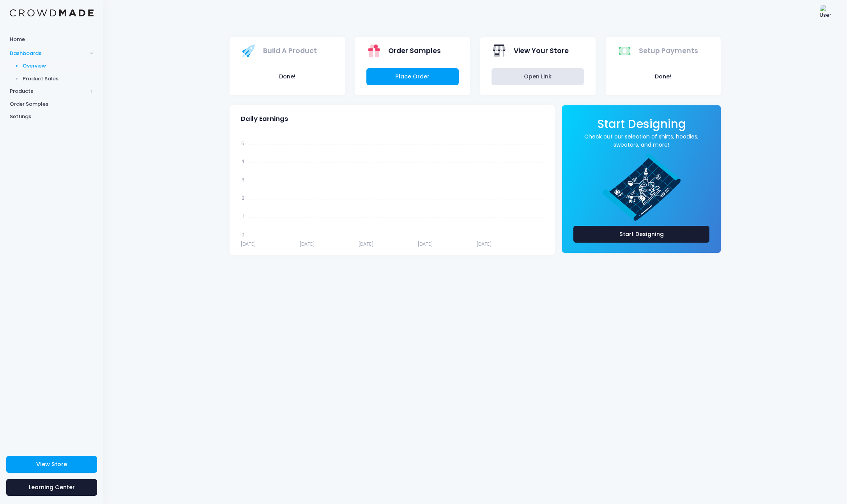 This screenshot has width=847, height=504. I want to click on span: View Store, so click(51, 464).